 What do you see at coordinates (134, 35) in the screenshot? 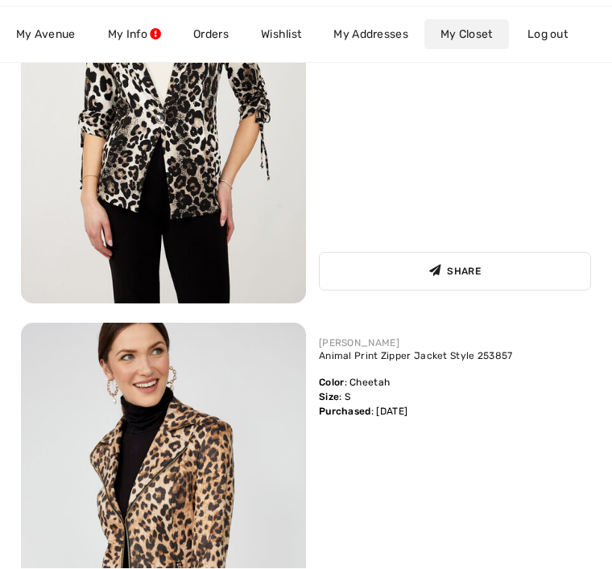
I see `a: My Info` at bounding box center [134, 35].